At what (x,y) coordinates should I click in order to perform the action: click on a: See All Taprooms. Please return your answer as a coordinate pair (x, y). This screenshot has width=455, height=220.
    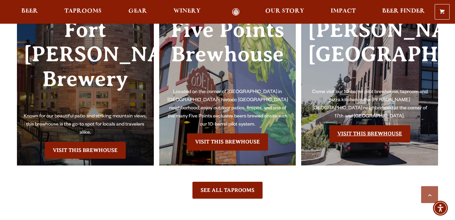
    Looking at the image, I should click on (227, 190).